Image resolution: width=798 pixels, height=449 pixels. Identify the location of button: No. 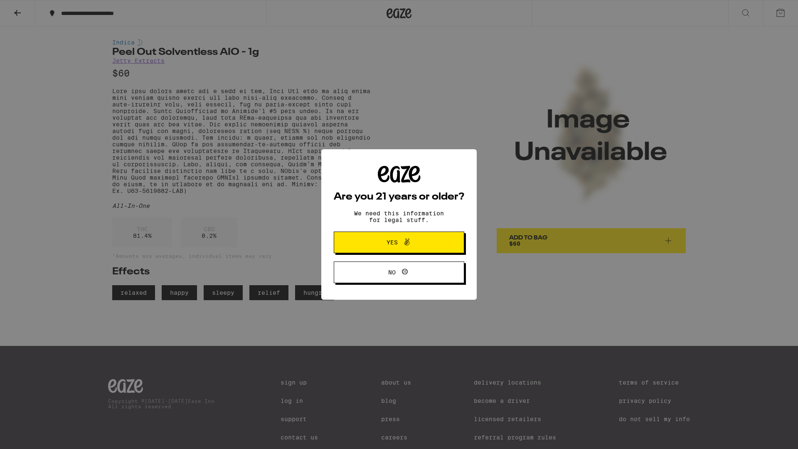
(399, 272).